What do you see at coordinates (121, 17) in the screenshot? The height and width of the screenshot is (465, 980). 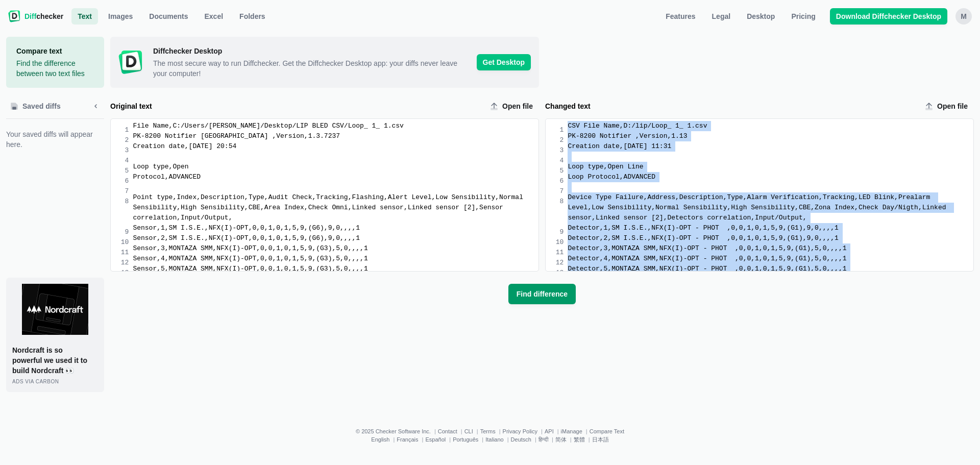 I see `a: Images` at bounding box center [121, 17].